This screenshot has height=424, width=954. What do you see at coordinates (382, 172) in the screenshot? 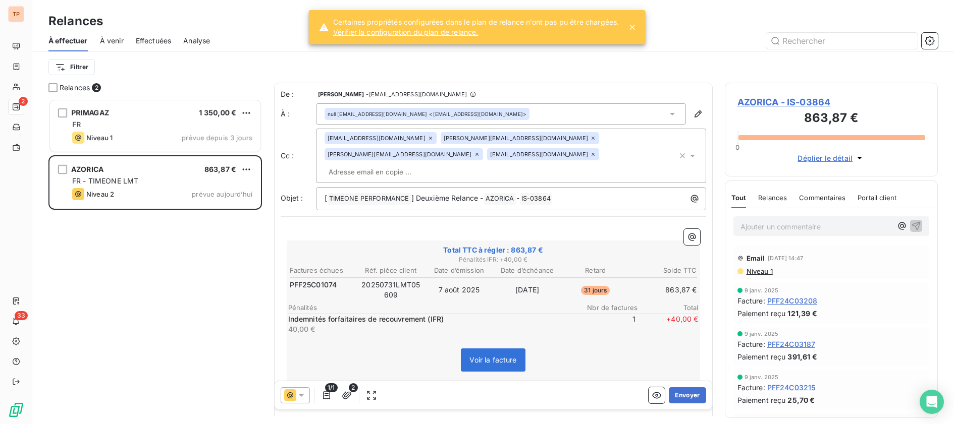
I see `input: Adresse email en copie ...` at bounding box center [382, 172].